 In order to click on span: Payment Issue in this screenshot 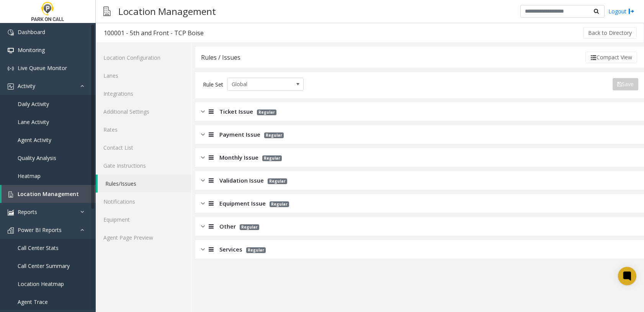, I will do `click(240, 134)`.